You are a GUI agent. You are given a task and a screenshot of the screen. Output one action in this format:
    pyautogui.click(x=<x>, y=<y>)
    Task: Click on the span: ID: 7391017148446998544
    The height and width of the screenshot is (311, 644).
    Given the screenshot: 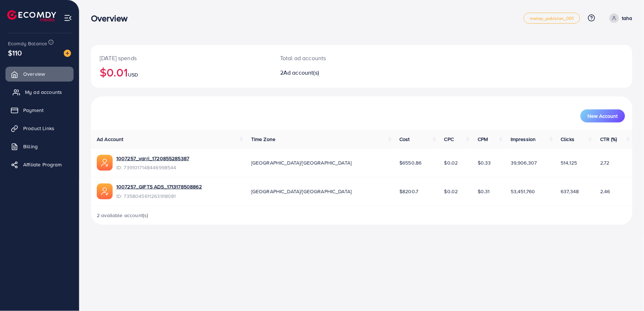 What is the action you would take?
    pyautogui.click(x=153, y=168)
    